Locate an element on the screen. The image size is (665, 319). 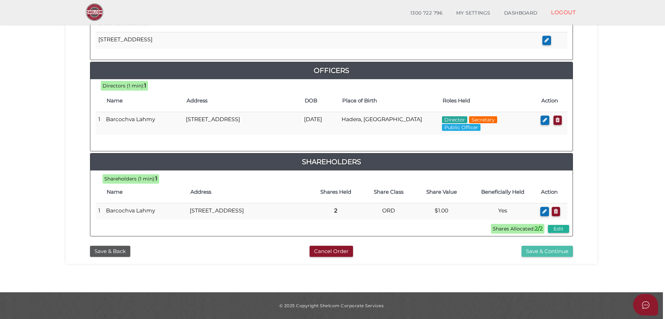
h4: DOB is located at coordinates (320, 101).